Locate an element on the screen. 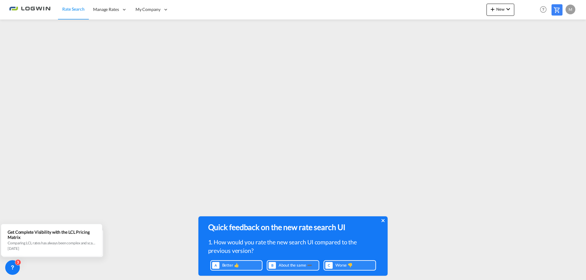 The height and width of the screenshot is (280, 586). img: 2761ae10d95411efa20a1f5e0282d2d7.png is located at coordinates (30, 9).